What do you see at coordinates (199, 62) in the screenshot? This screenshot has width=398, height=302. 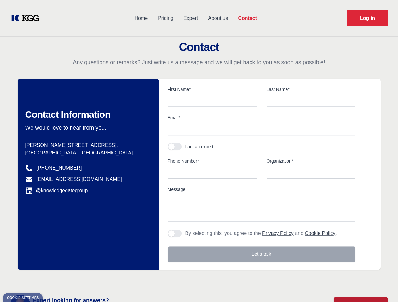 I see `p: Any questions or remarks? Just write us a message and we will get back to you as soon as possible!` at bounding box center [199, 62].